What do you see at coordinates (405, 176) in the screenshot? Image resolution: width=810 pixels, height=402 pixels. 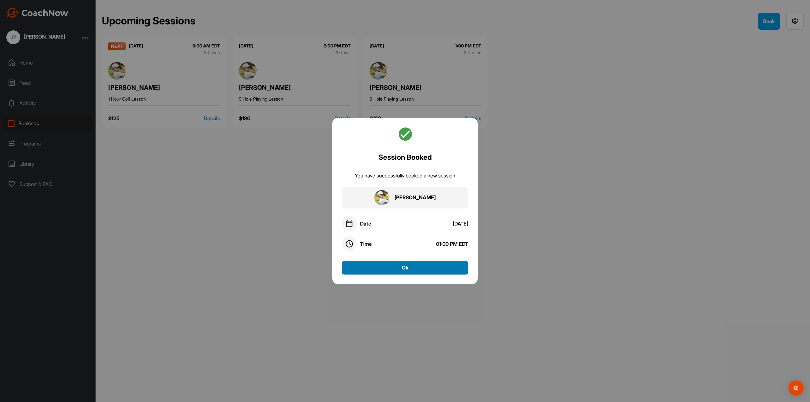 I see `div: You have successfully booked a new session` at bounding box center [405, 176].